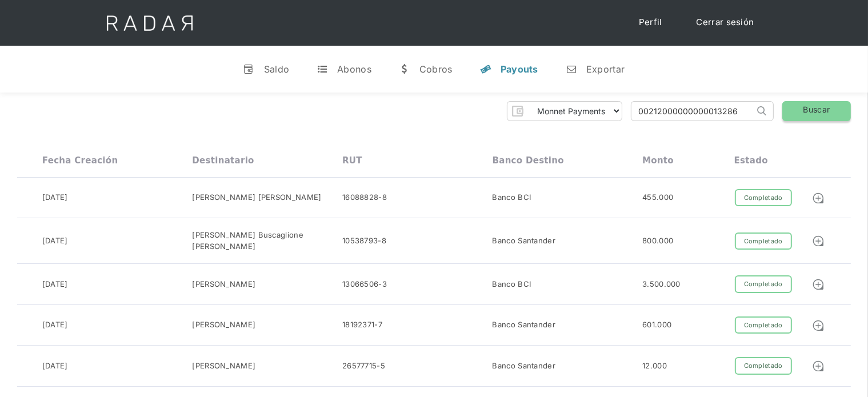  What do you see at coordinates (365, 197) in the screenshot?
I see `div: 16088828-8` at bounding box center [365, 197].